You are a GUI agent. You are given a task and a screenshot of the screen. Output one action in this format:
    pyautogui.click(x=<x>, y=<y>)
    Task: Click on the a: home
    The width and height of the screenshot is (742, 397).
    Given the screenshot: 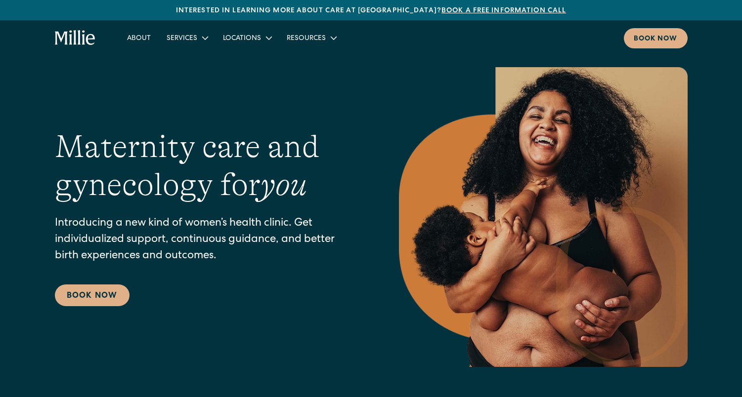 What is the action you would take?
    pyautogui.click(x=75, y=38)
    